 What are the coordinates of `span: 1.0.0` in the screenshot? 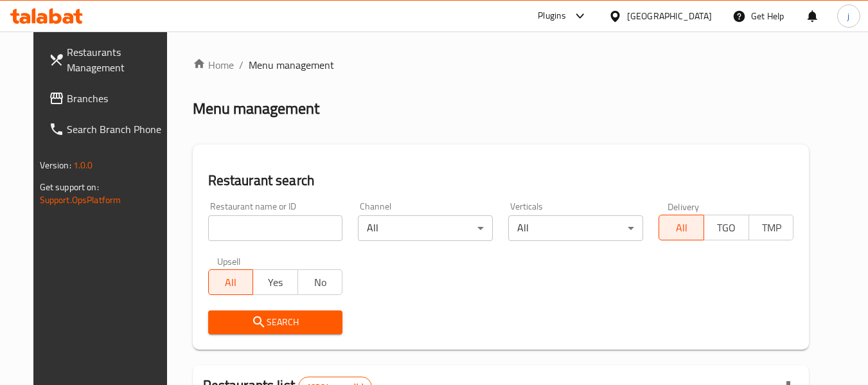 It's located at (83, 165).